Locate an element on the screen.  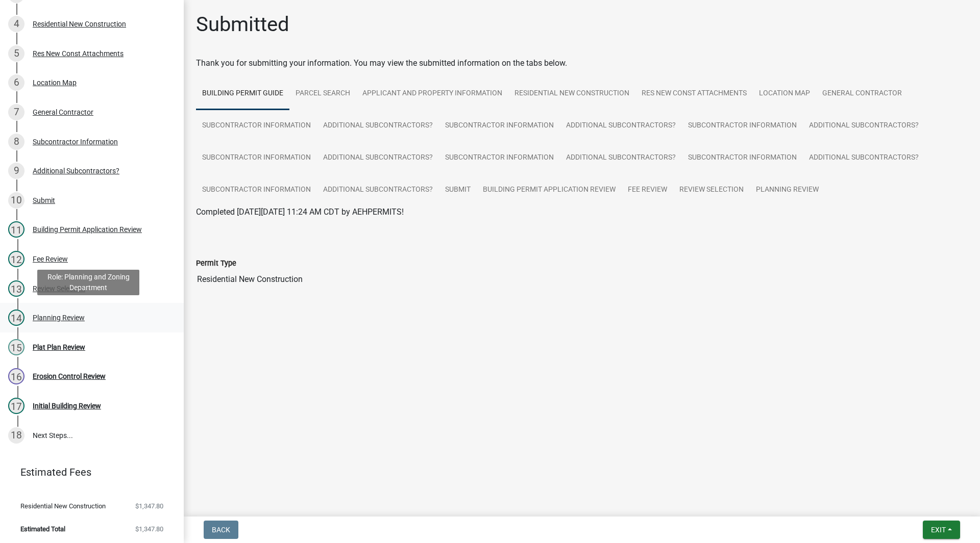
div: 4 is located at coordinates (16, 24).